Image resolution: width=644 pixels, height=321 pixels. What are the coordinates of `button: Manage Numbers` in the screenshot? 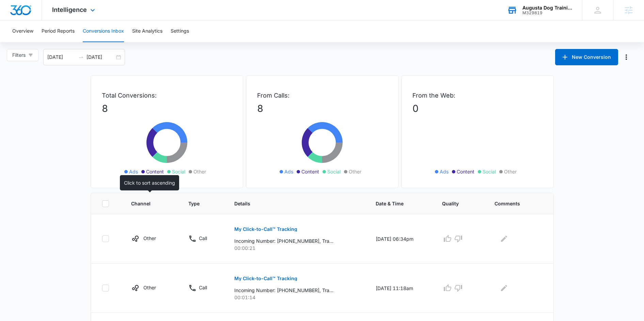 It's located at (626, 57).